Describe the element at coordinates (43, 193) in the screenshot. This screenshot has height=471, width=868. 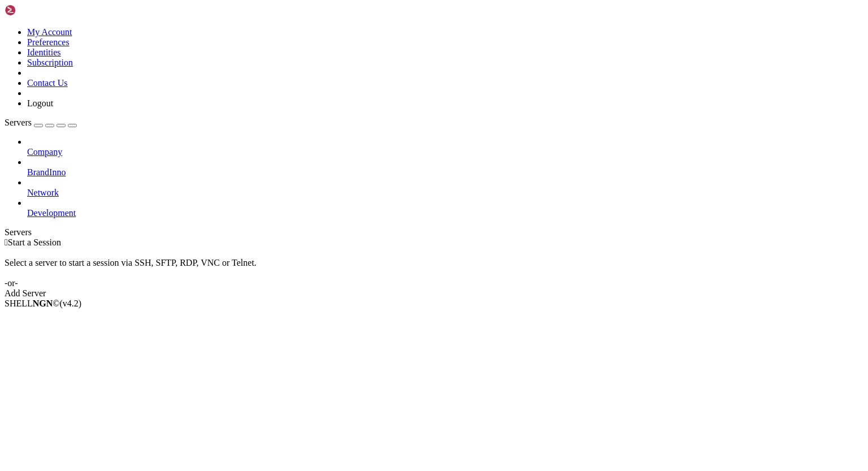
I see `span: Network` at that location.